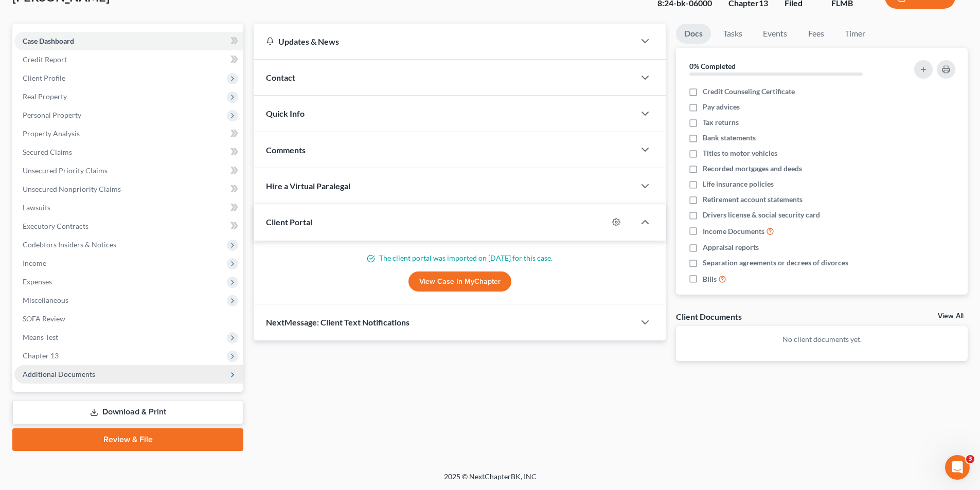  Describe the element at coordinates (444, 41) in the screenshot. I see `div: Updates & News` at that location.